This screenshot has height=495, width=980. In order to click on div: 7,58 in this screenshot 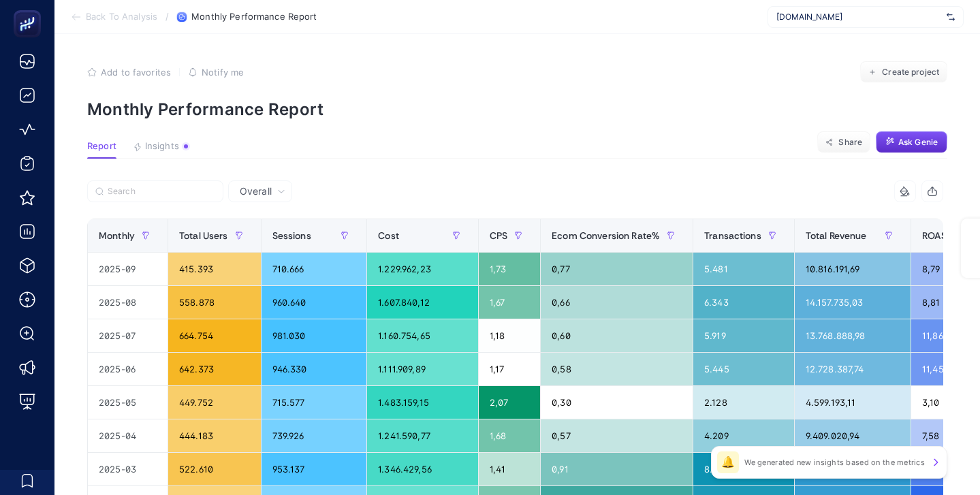, I will do `click(945, 436)`.